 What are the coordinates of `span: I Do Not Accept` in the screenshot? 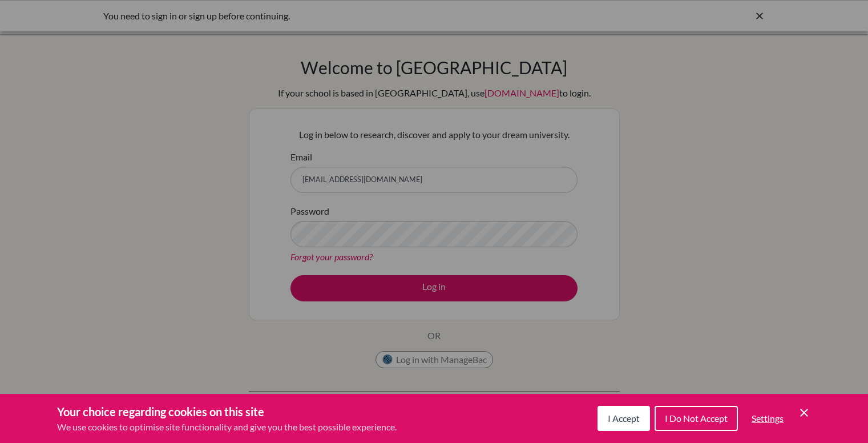 It's located at (696, 418).